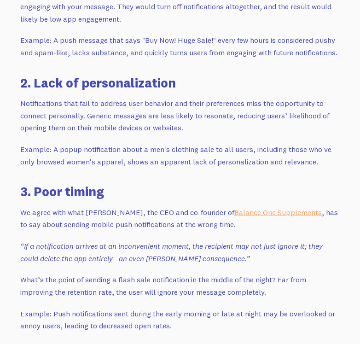 The height and width of the screenshot is (344, 360). Describe the element at coordinates (180, 116) in the screenshot. I see `p: Notifications that fail to address user behavior and their preferences miss the opportunity to co...` at that location.